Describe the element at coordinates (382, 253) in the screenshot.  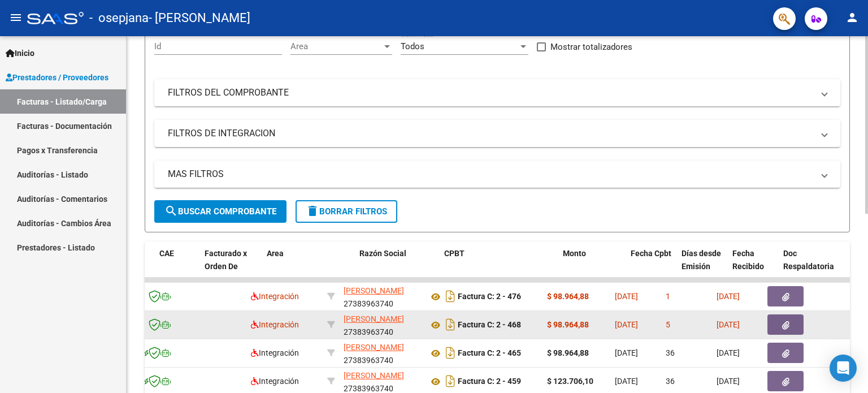
I see `span: Razón Social` at that location.